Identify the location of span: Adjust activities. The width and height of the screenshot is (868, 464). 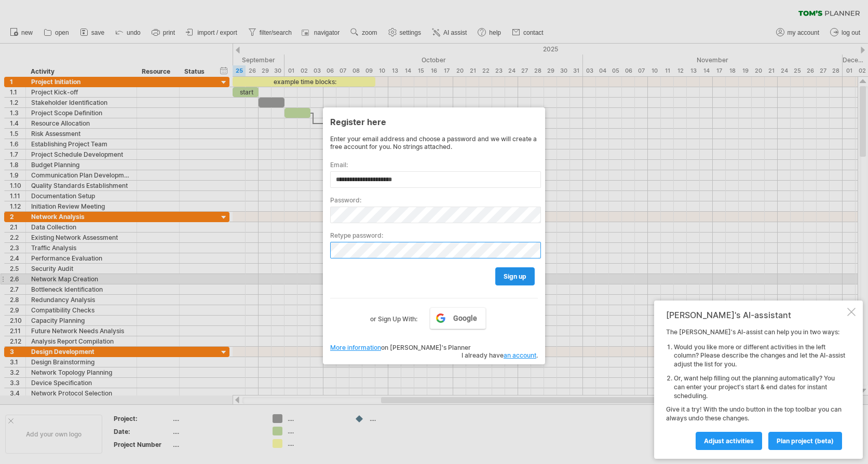
(729, 441).